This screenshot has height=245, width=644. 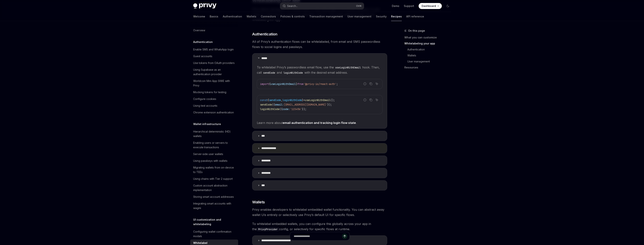 What do you see at coordinates (415, 17) in the screenshot?
I see `a: API reference` at bounding box center [415, 17].